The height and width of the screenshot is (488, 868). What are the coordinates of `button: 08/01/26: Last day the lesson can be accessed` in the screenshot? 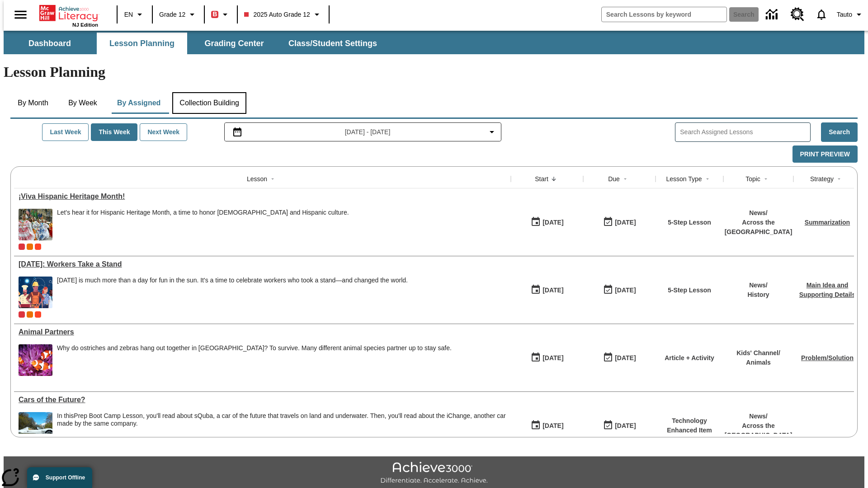 It's located at (619, 425).